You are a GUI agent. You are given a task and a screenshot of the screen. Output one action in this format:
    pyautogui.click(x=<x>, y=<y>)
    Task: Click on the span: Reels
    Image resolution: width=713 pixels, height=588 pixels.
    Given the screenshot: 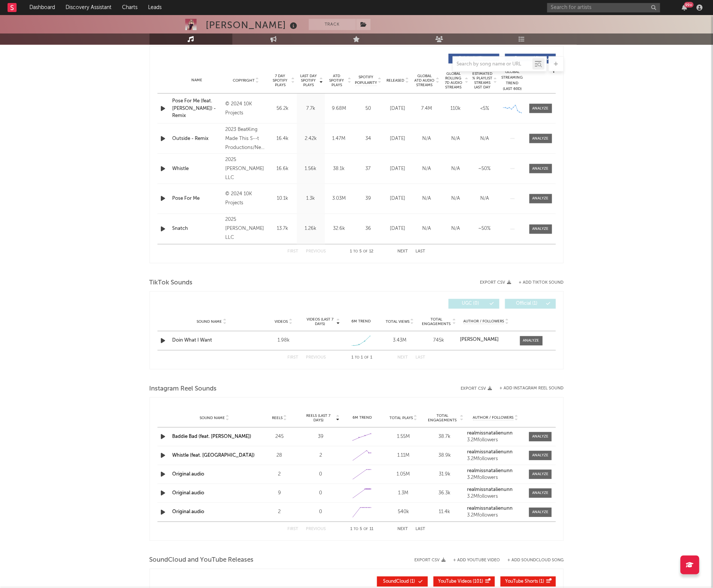 What is the action you would take?
    pyautogui.click(x=277, y=419)
    